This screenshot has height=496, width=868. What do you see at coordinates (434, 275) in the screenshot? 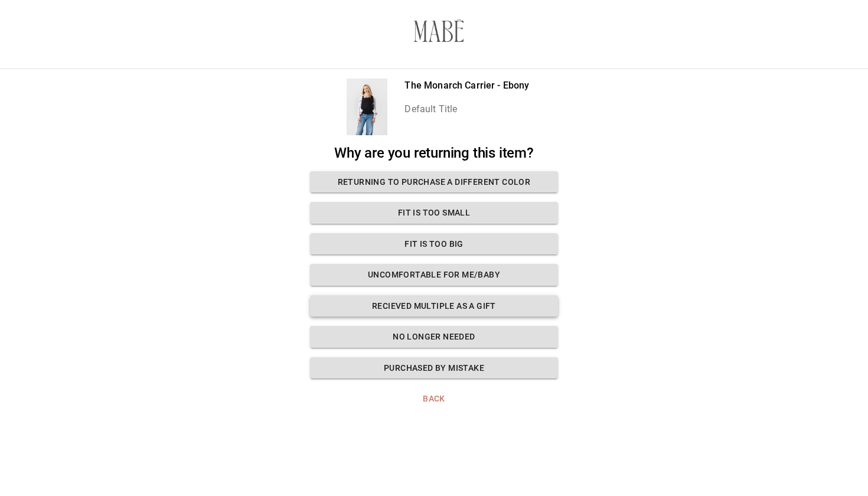
I see `button: Uncomfortable for me/baby` at bounding box center [434, 275].